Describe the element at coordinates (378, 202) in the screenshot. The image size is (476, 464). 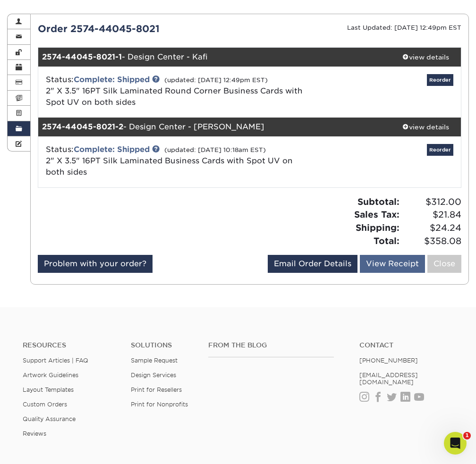
I see `strong: Subtotal:` at that location.